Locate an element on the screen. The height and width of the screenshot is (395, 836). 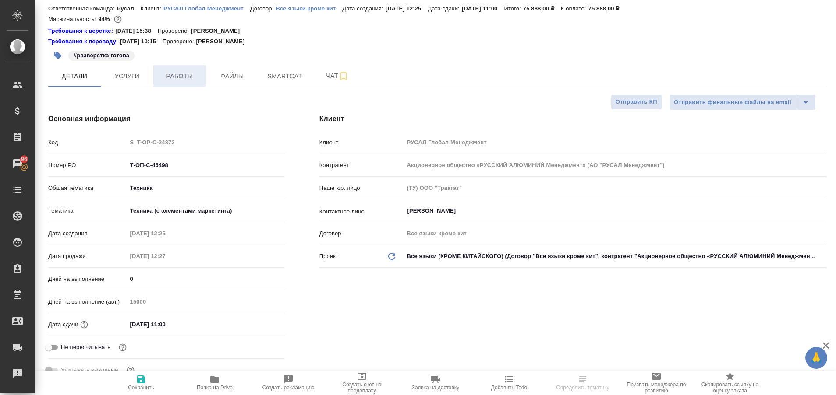
button: Определить тематику is located at coordinates (582, 383).